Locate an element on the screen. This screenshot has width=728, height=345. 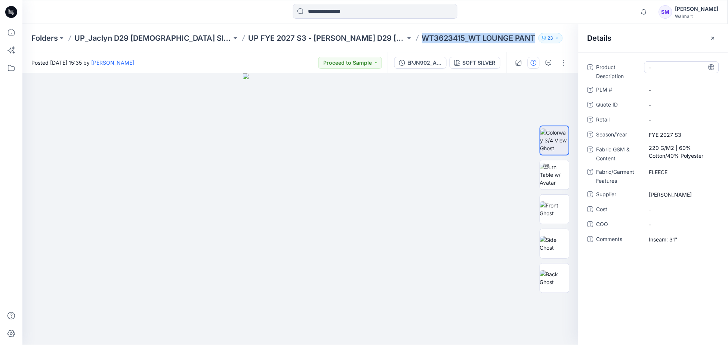
span: Retail is located at coordinates (619, 120).